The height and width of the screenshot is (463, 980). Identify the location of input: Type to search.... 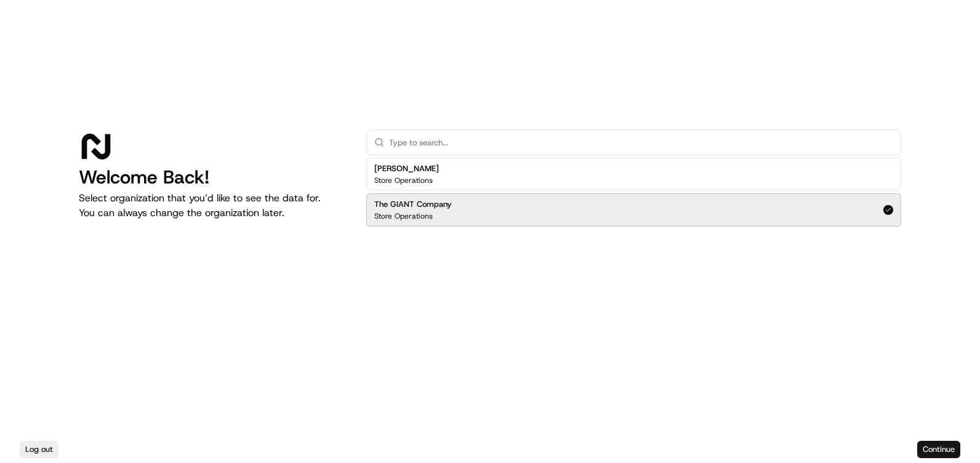
(641, 143).